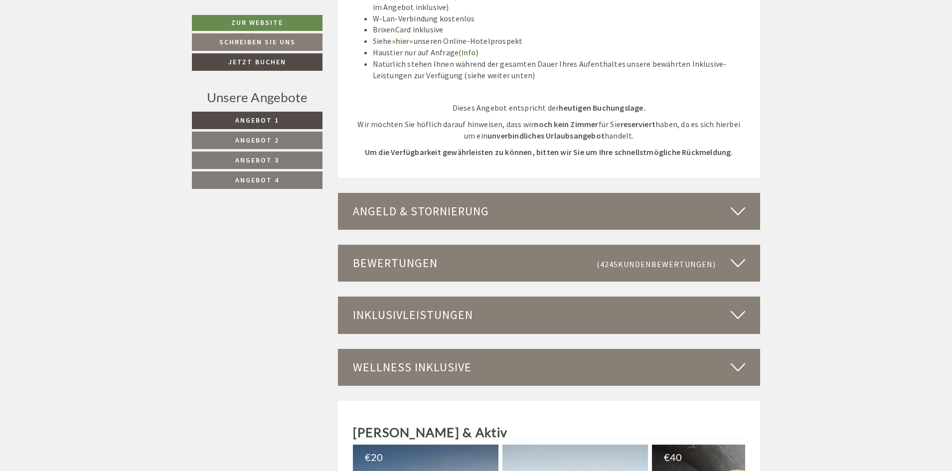  I want to click on span: Kundenbewertungen, so click(666, 264).